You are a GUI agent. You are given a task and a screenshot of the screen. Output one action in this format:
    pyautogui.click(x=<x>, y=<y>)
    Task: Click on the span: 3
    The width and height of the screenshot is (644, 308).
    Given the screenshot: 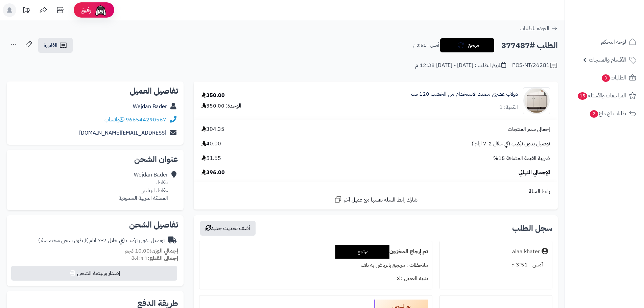 What is the action you would take?
    pyautogui.click(x=606, y=78)
    